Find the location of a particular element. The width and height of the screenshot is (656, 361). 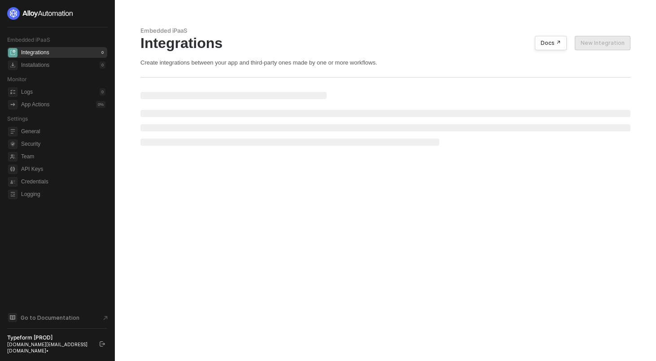

div: Installations is located at coordinates (35, 65).